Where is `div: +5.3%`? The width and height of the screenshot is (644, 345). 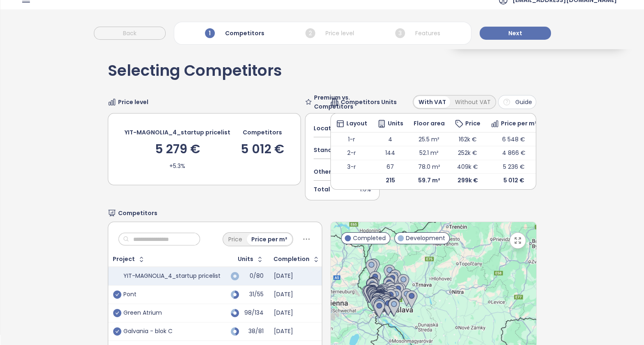
div: +5.3% is located at coordinates (177, 166).